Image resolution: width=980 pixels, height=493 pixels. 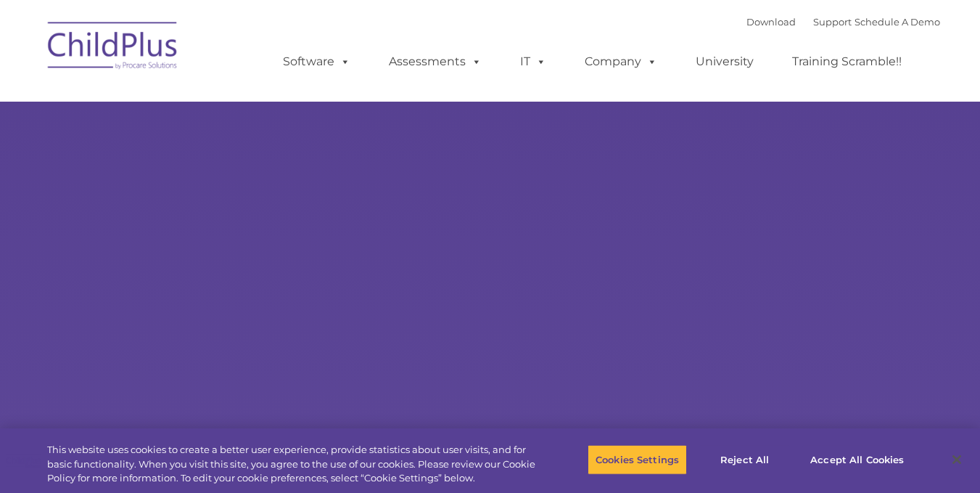 What do you see at coordinates (316, 61) in the screenshot?
I see `a: Software` at bounding box center [316, 61].